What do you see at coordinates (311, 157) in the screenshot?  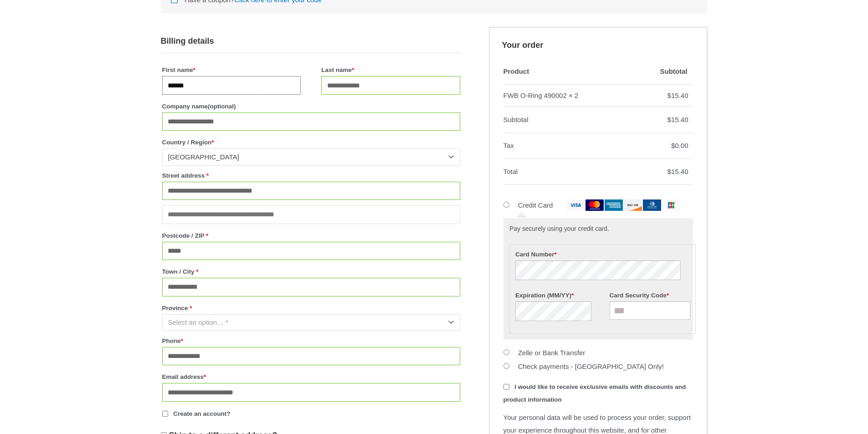 I see `span: Country / Region` at bounding box center [311, 157].